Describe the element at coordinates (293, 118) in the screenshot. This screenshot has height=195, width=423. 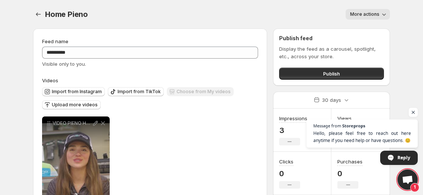
I see `h3: Impressions` at that location.